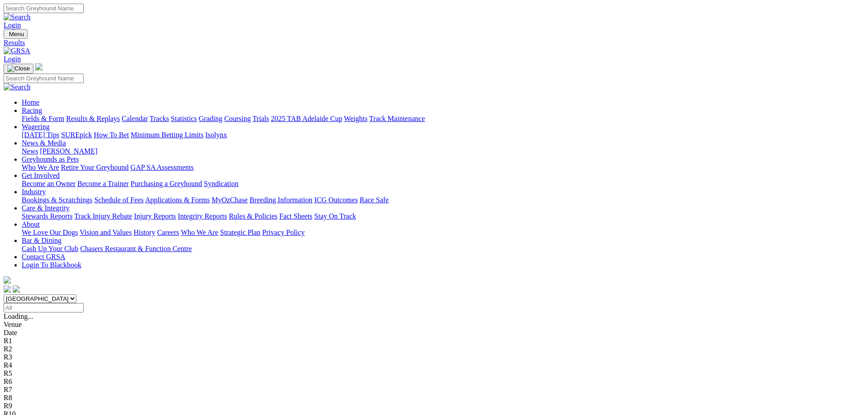 This screenshot has height=415, width=868. Describe the element at coordinates (33, 191) in the screenshot. I see `a: Industry` at that location.